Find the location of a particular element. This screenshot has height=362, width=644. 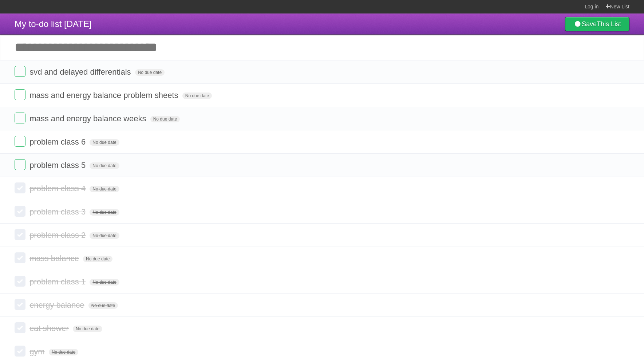

span: gym is located at coordinates (38, 352).